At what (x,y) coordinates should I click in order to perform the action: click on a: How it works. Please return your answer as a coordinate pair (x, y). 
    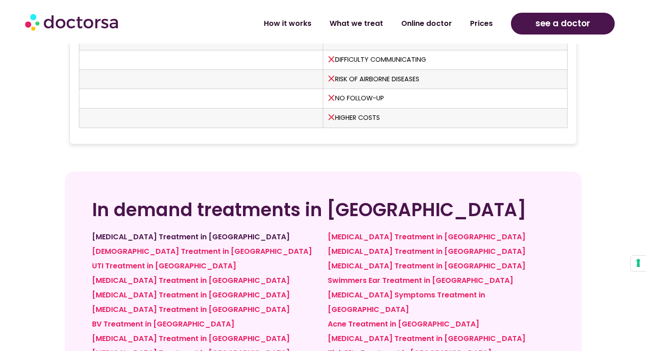
    Looking at the image, I should click on (288, 24).